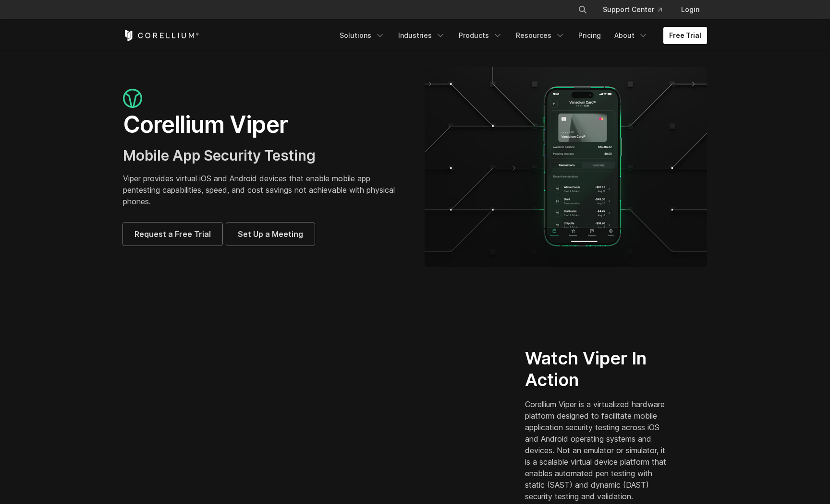 This screenshot has height=504, width=830. What do you see at coordinates (632, 10) in the screenshot?
I see `a: Support Center` at bounding box center [632, 10].